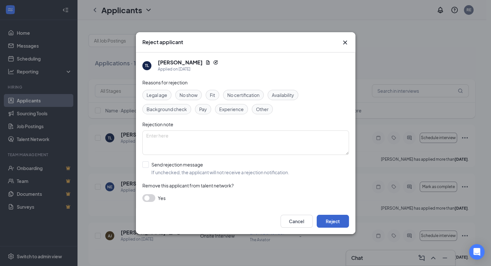 The height and width of the screenshot is (266, 491). I want to click on svg: Cross, so click(345, 43).